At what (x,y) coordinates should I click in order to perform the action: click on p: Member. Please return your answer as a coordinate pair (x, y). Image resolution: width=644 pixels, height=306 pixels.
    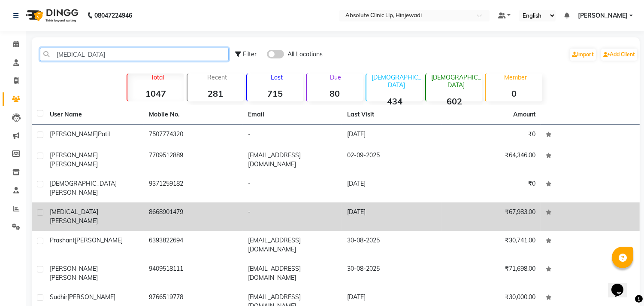
    Looking at the image, I should click on (515, 77).